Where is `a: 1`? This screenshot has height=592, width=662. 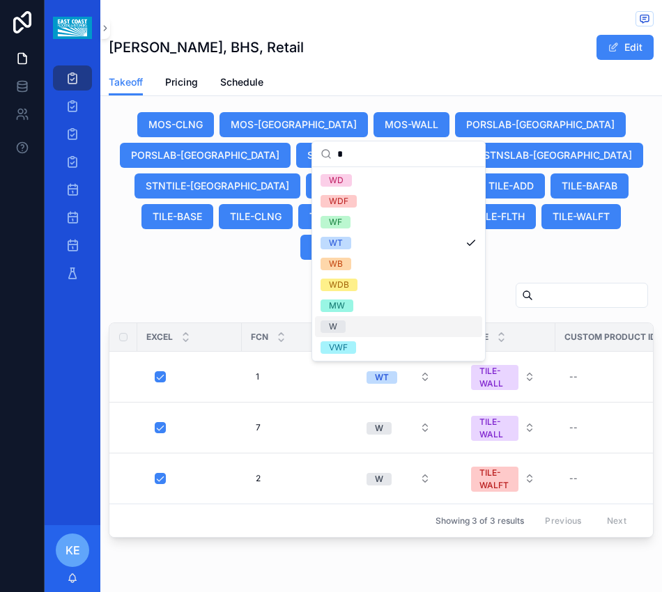
a: 1 is located at coordinates (294, 377).